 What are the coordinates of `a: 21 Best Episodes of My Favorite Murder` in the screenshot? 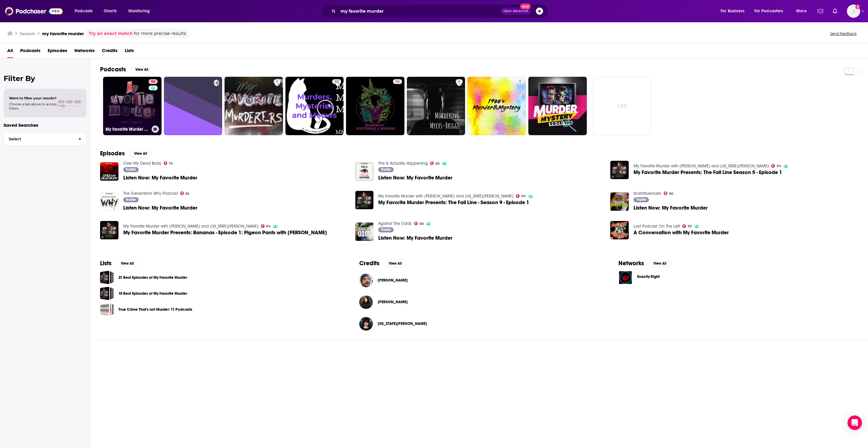 It's located at (107, 278).